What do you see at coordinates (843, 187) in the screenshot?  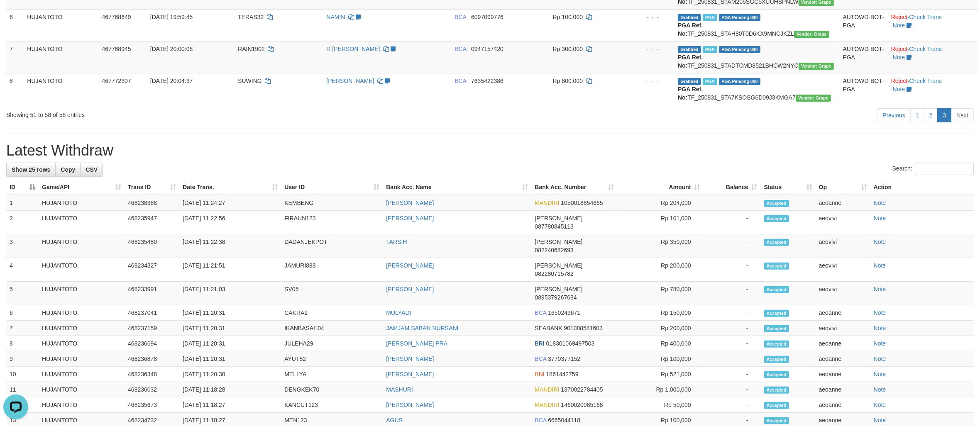 I see `th: Op: activate to sort column ascending` at bounding box center [843, 187].